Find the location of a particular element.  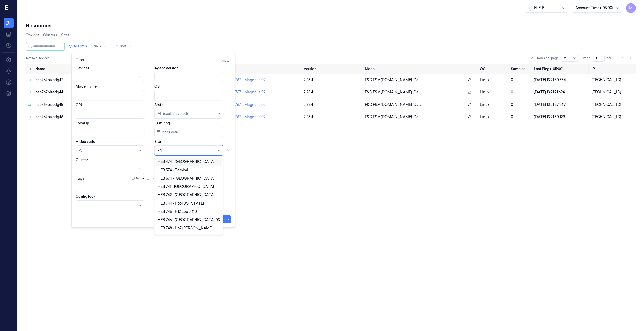

label: Contains any is located at coordinates (161, 178).